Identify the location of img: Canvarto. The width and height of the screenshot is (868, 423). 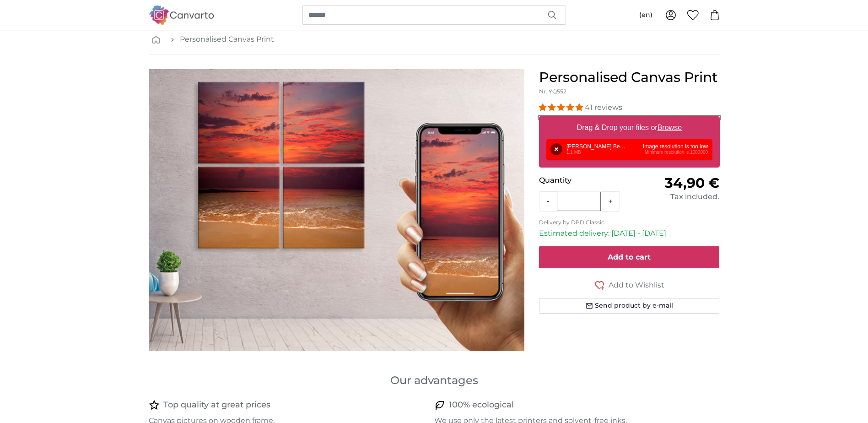
(182, 15).